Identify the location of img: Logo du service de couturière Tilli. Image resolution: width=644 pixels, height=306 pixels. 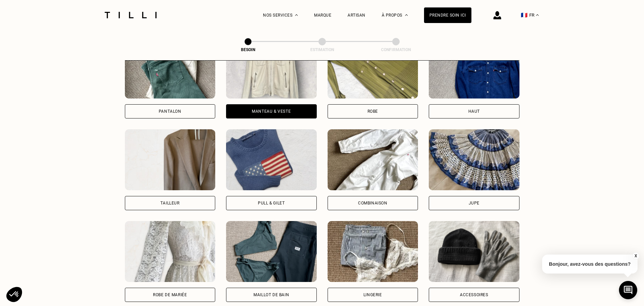
(131, 15).